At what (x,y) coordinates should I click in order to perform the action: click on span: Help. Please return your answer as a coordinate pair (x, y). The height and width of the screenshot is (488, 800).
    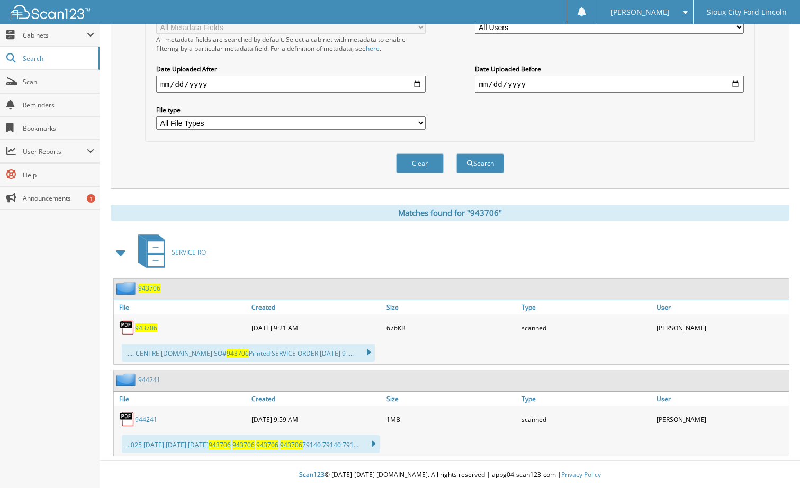
    Looking at the image, I should click on (58, 175).